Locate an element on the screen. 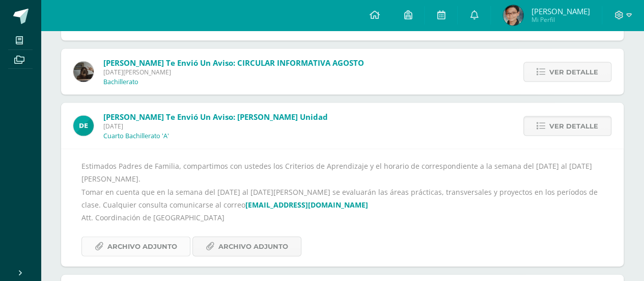 The image size is (644, 281). img: 9fa0c54c0c68d676f2f0303209928c54.png is located at coordinates (83, 126).